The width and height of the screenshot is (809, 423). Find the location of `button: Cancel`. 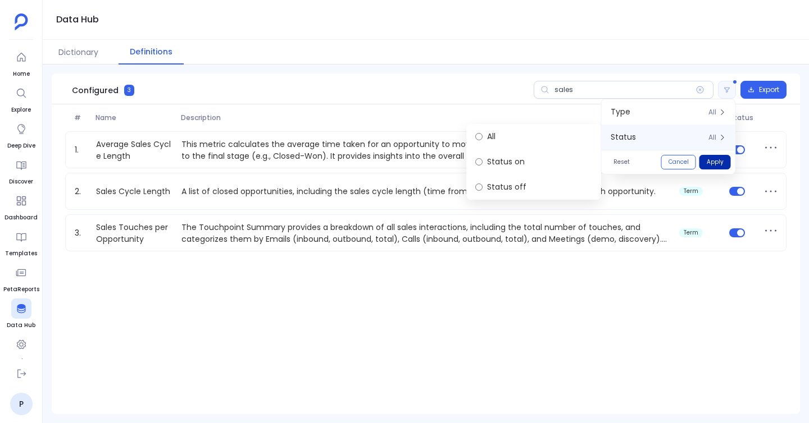

button: Cancel is located at coordinates (678, 162).